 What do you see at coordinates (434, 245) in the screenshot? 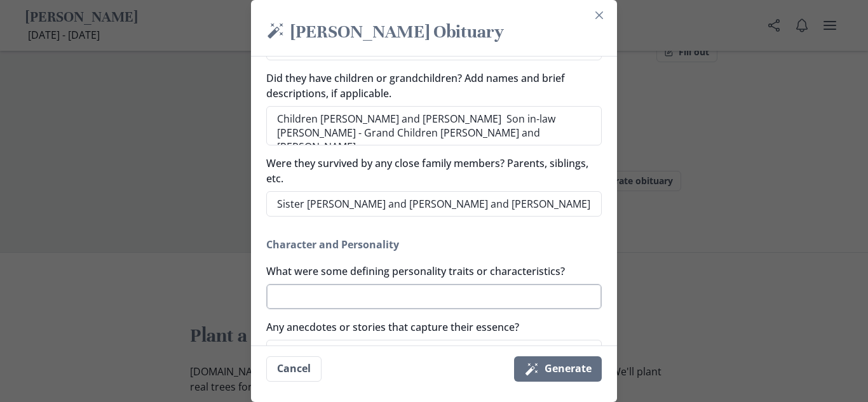
I see `h2: Character and Personality` at bounding box center [434, 245].